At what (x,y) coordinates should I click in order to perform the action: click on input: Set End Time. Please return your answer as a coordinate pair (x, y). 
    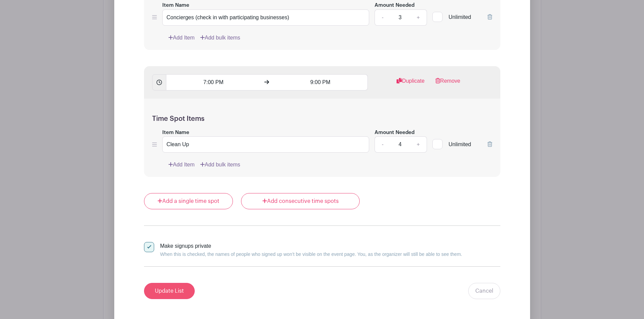
    Looking at the image, I should click on (321, 83).